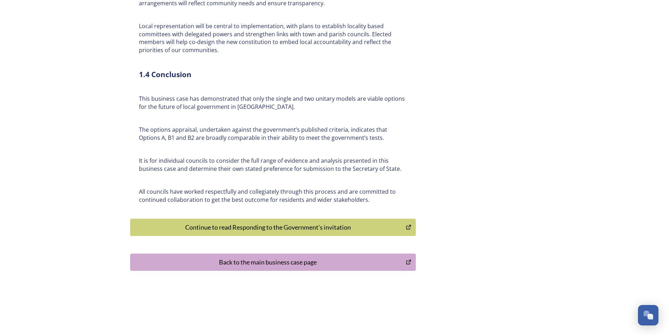 The width and height of the screenshot is (669, 336). Describe the element at coordinates (273, 103) in the screenshot. I see `p: This business case has demonstrated that only the single and two unitary models are viable option...` at that location.